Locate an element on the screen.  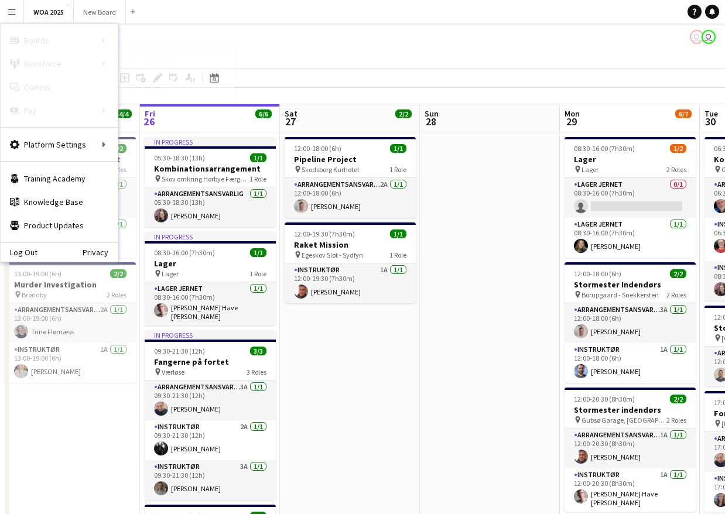
div: Platform Settings is located at coordinates (59, 145).